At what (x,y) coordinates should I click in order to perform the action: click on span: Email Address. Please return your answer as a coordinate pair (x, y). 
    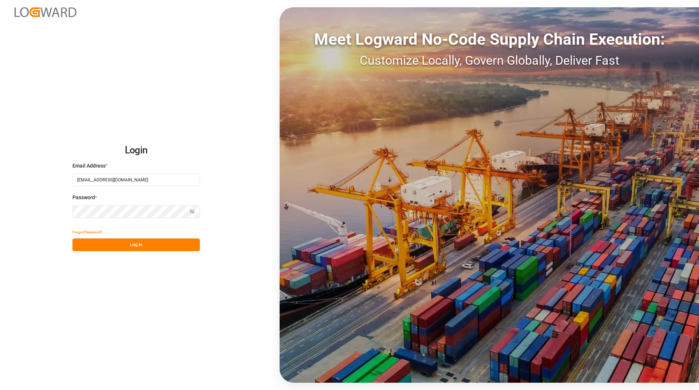
    Looking at the image, I should click on (89, 166).